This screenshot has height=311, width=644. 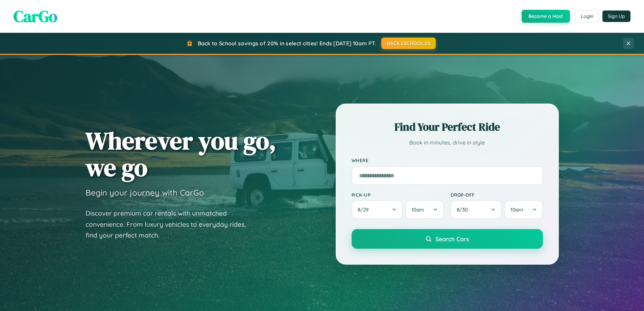 What do you see at coordinates (181, 154) in the screenshot?
I see `h1: Wherever you go, we go` at bounding box center [181, 154].